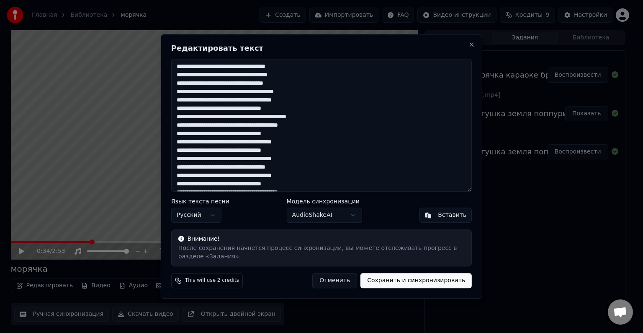  I want to click on div: Внимание!, so click(322, 239).